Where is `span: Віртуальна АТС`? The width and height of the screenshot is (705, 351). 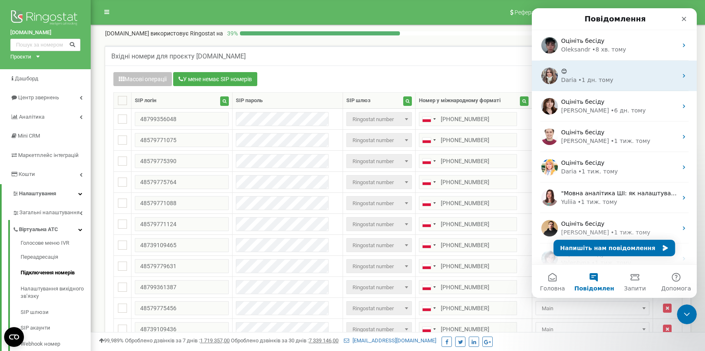
span: Віртуальна АТС is located at coordinates (38, 230).